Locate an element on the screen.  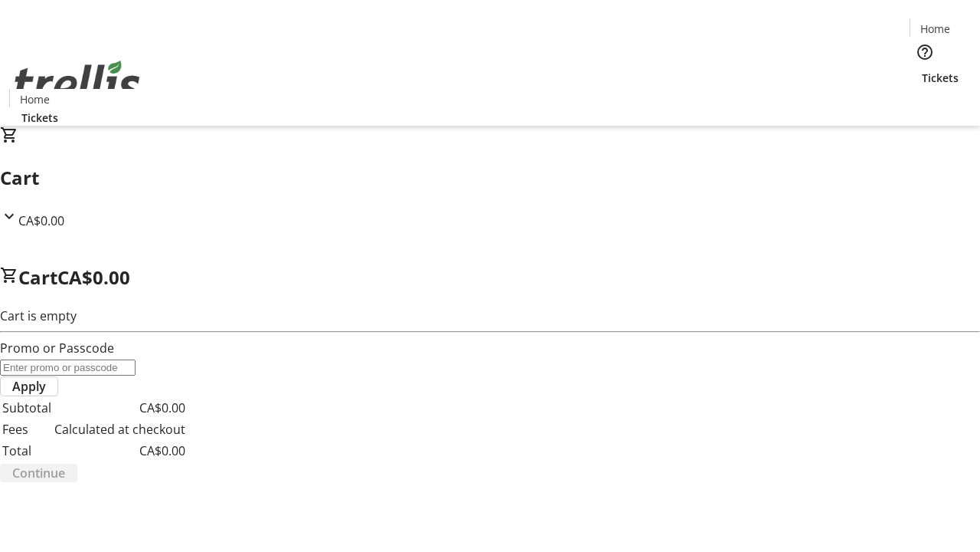
button: Help is located at coordinates (925, 52).